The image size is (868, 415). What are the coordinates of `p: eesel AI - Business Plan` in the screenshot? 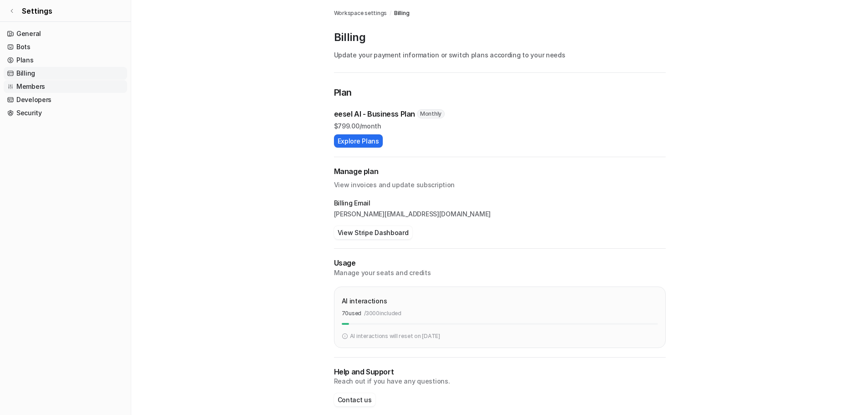 It's located at (374, 114).